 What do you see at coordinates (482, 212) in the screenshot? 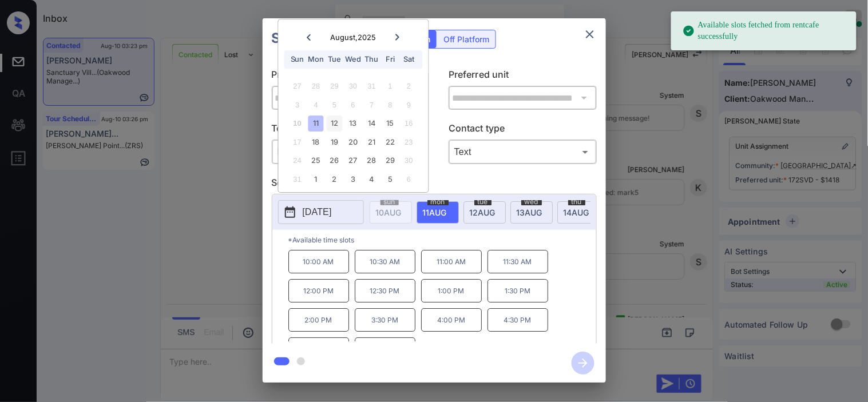
I see `span: 12 AUG` at bounding box center [482, 212].